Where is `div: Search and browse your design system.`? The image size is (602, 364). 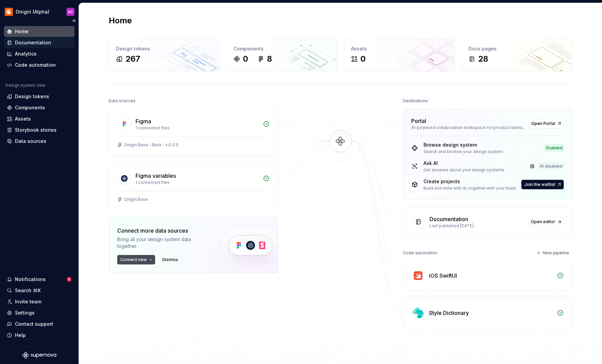
div: Search and browse your design system. is located at coordinates (464, 151).